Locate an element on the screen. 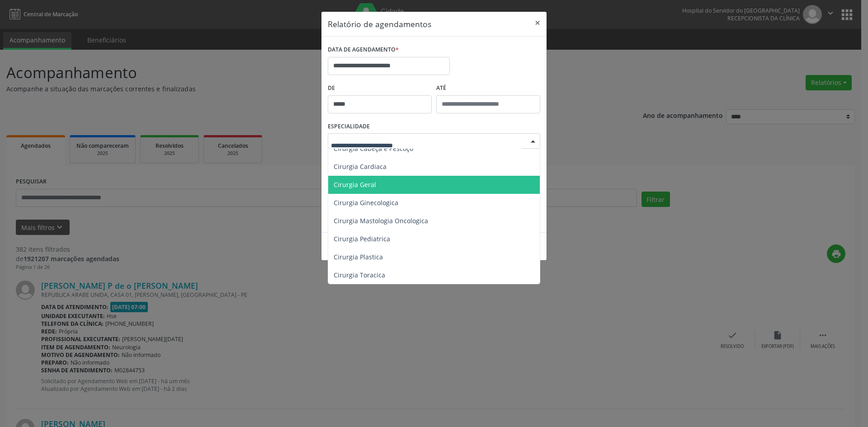 The image size is (868, 427). span: Cirurgia Geral is located at coordinates (355, 184).